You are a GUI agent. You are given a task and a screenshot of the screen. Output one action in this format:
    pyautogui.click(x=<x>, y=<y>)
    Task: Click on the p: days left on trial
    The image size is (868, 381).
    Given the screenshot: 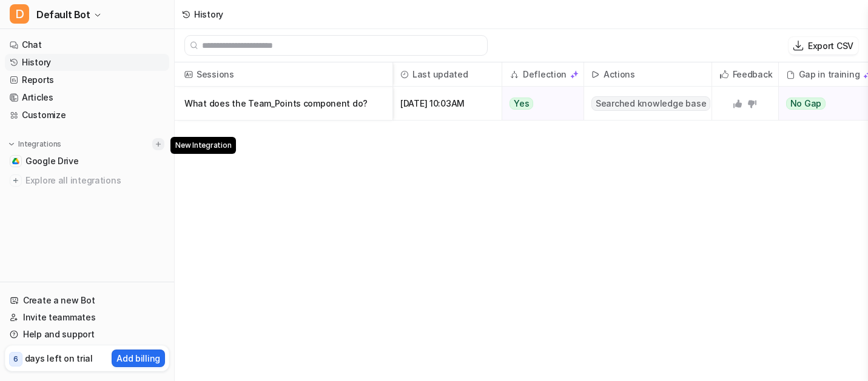 What is the action you would take?
    pyautogui.click(x=59, y=358)
    